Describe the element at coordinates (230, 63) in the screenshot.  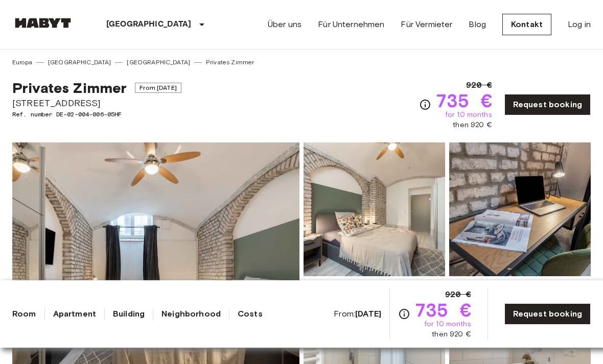
I see `a: Privates Zimmer` at that location.